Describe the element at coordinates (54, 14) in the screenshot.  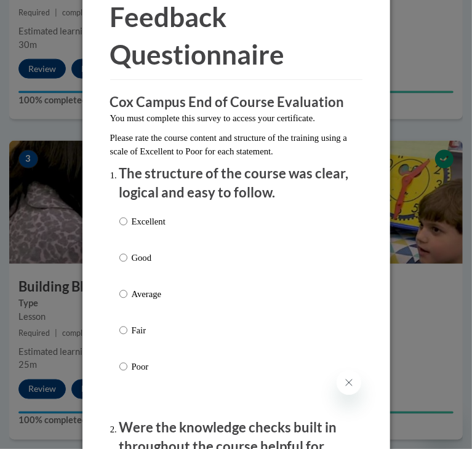
I see `span: Hi. How can we help?` at that location.